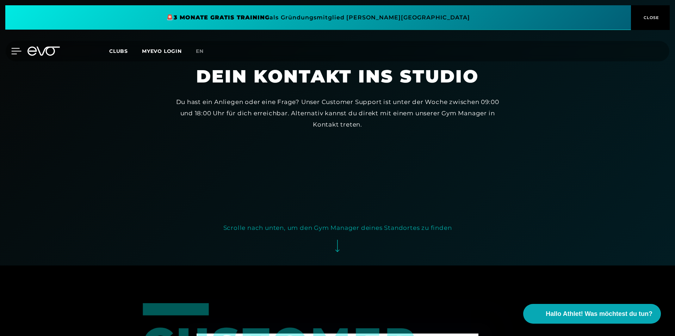  I want to click on div: Du hast ein Anliegen oder eine Frage? Unser Customer Support ist unter der Woche zwischen 09:00 u..., so click(338, 113).